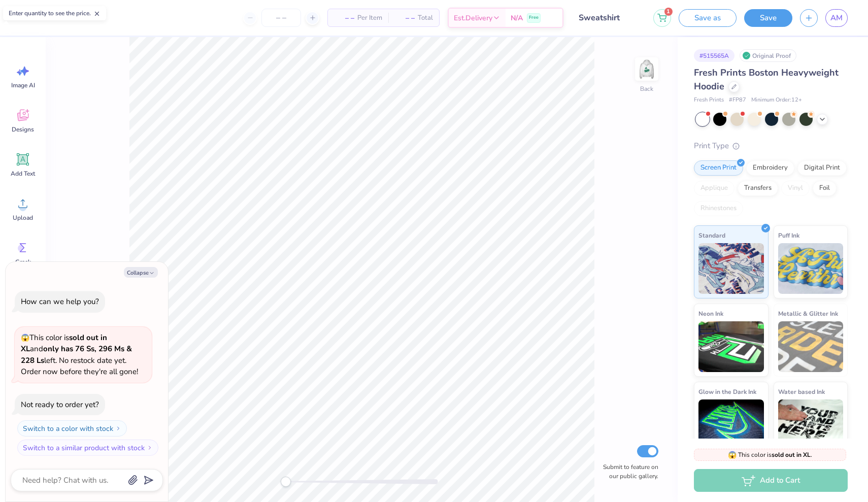  Describe the element at coordinates (23, 218) in the screenshot. I see `span: Upload` at that location.